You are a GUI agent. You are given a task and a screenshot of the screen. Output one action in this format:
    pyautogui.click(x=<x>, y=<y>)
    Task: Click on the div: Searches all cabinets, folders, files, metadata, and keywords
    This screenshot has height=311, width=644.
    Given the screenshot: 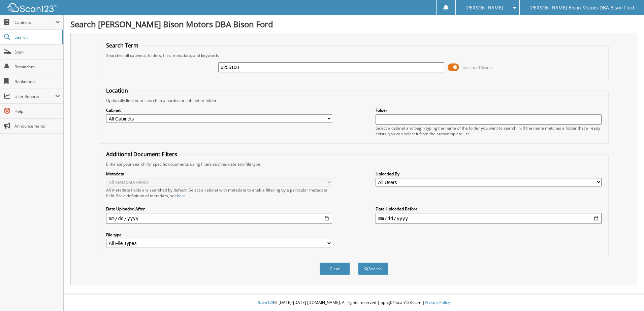 What is the action you would take?
    pyautogui.click(x=354, y=55)
    